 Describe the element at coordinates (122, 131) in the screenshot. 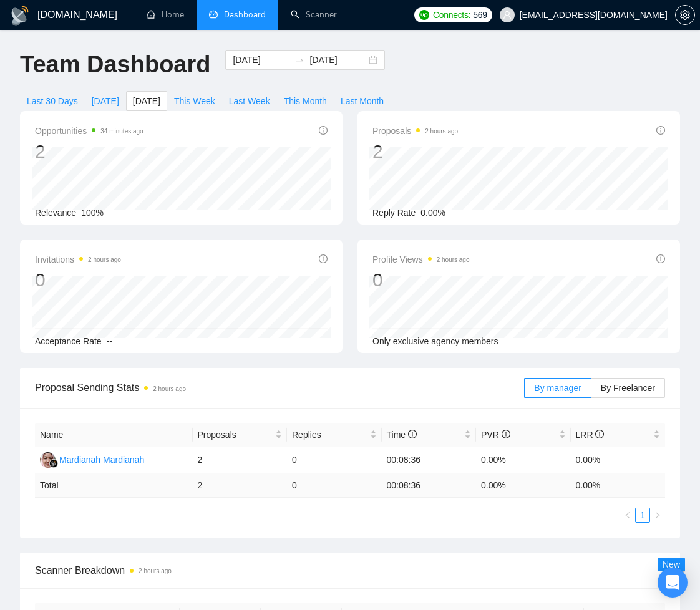

I see `time: 34 minutes ago` at that location.